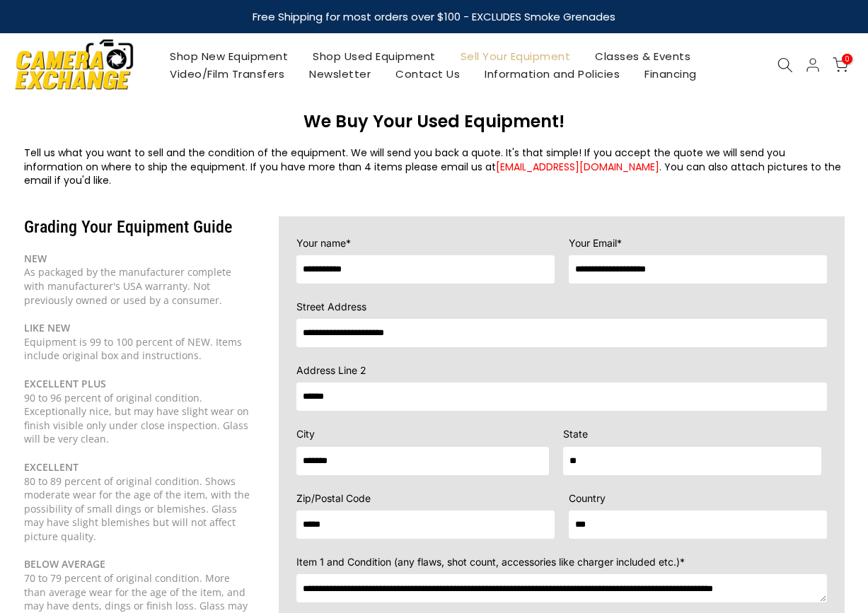  Describe the element at coordinates (643, 56) in the screenshot. I see `a: Classes & Events` at that location.